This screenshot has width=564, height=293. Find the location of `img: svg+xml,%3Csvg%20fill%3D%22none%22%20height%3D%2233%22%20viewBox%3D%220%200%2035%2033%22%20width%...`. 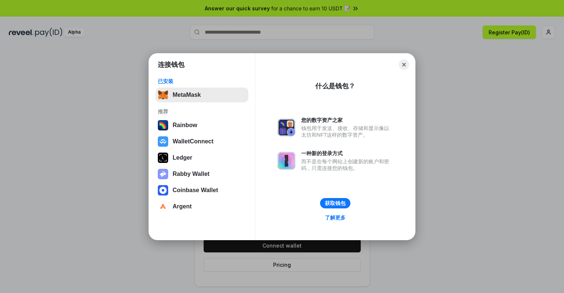

img: svg+xml,%3Csvg%20fill%3D%22none%22%20height%3D%2233%22%20viewBox%3D%220%200%2035%2033%22%20width%... is located at coordinates (163, 95).